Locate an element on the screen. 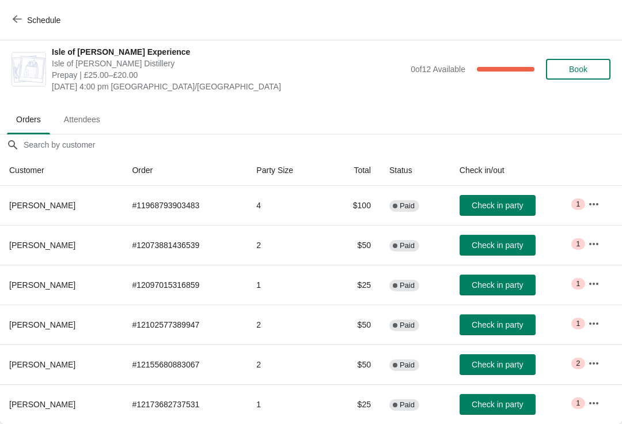  span: Prepay | £25.00–£20.00 is located at coordinates (228, 75).